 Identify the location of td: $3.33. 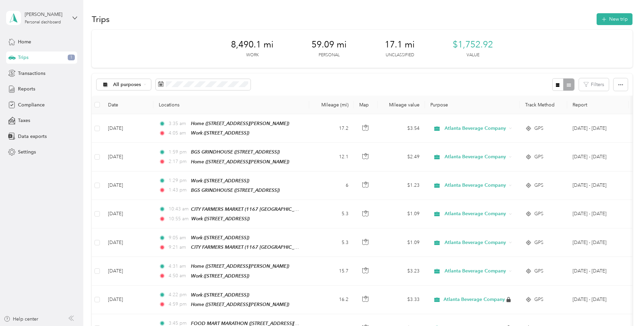
(401, 300).